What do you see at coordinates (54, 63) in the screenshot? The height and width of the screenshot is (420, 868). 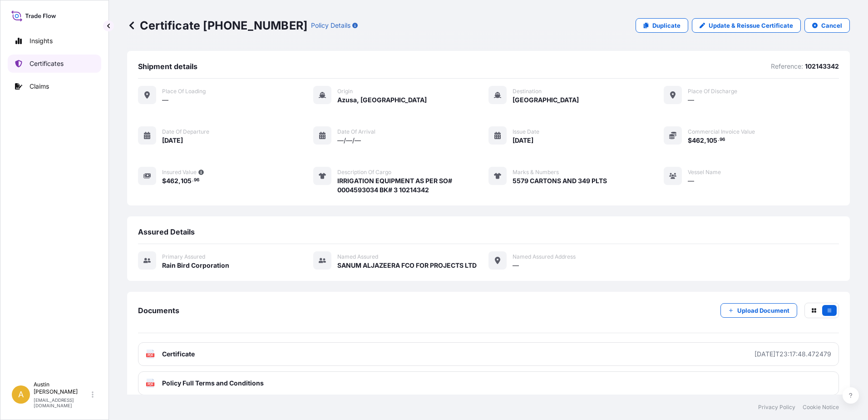 I see `a: Certificates` at bounding box center [54, 63].